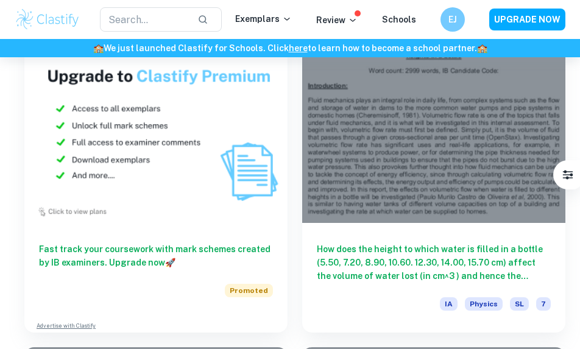 The width and height of the screenshot is (580, 349). Describe the element at coordinates (449, 304) in the screenshot. I see `span: IA` at that location.